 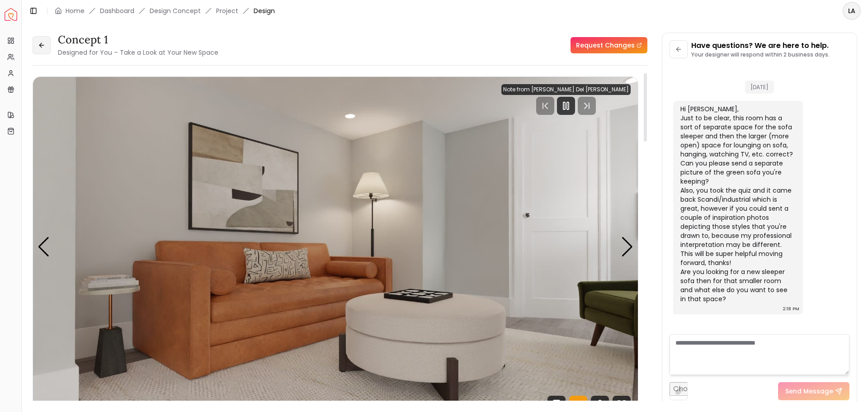 What do you see at coordinates (852, 11) in the screenshot?
I see `span: LA` at bounding box center [852, 11].